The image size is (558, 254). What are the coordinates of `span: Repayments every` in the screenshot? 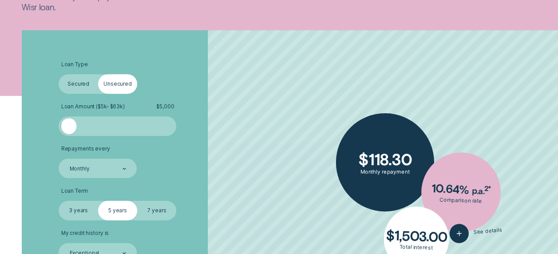 It's located at (86, 149).